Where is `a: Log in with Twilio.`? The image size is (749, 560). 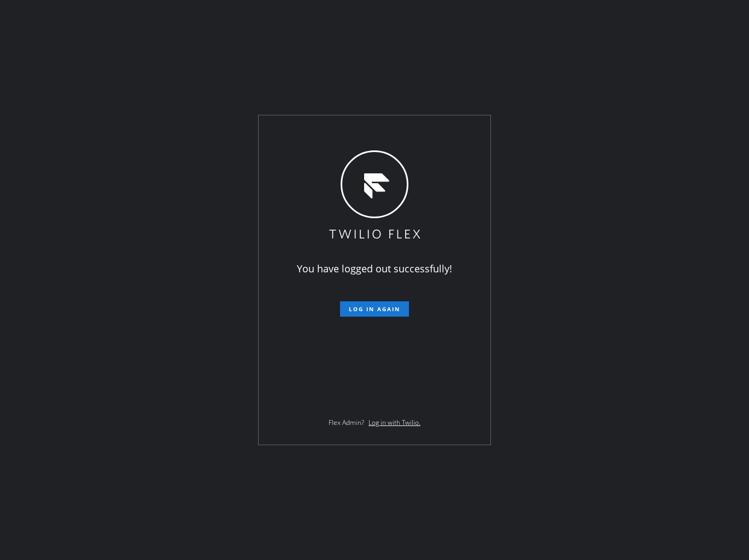 a: Log in with Twilio. is located at coordinates (394, 422).